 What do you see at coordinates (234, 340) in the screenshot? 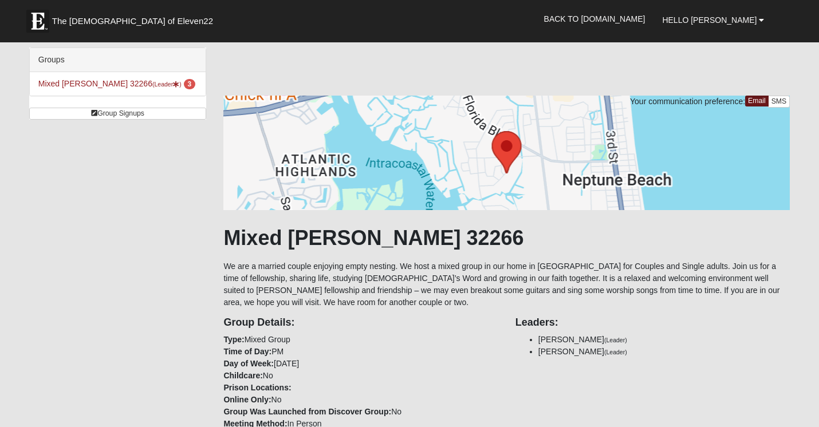
I see `strong: Type:` at bounding box center [234, 340].